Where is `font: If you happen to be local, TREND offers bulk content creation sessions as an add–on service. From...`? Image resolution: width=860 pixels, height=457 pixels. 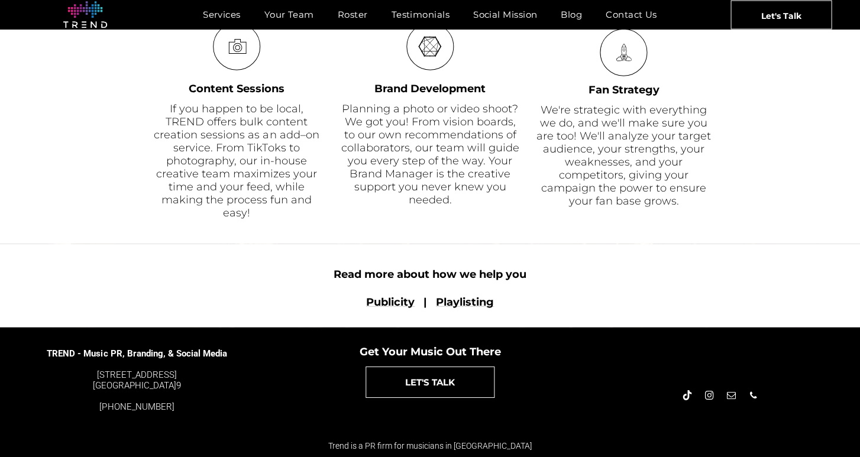
font: If you happen to be local, TREND offers bulk content creation sessions as an add–on service. From... is located at coordinates (236, 161).